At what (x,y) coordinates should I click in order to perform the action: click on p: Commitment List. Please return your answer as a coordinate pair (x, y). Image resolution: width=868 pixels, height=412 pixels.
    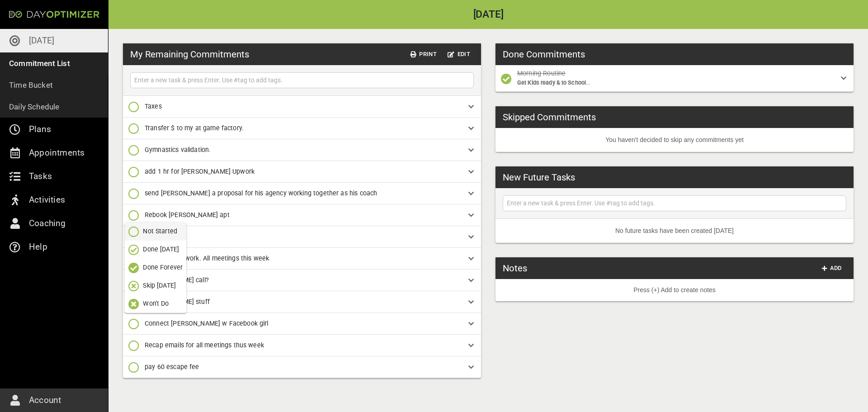
    Looking at the image, I should click on (39, 63).